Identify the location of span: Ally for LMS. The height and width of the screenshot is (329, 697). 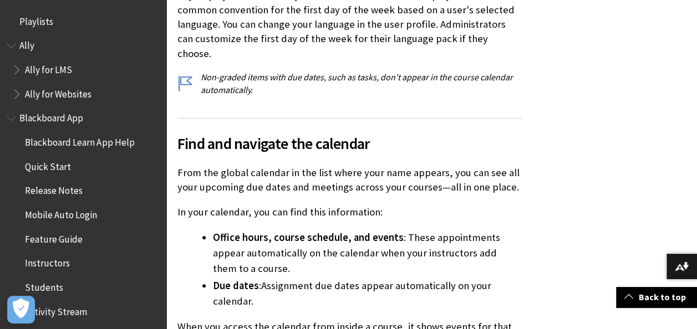
(48, 68).